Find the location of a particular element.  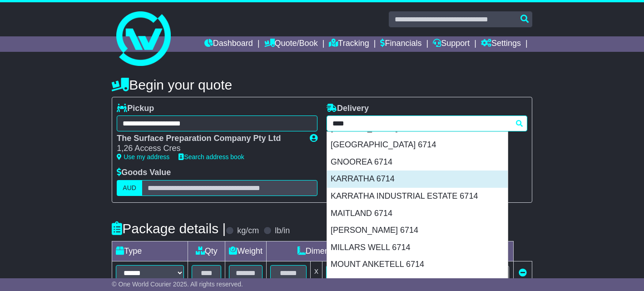

div: MULATAGA 6714 is located at coordinates (418, 282).